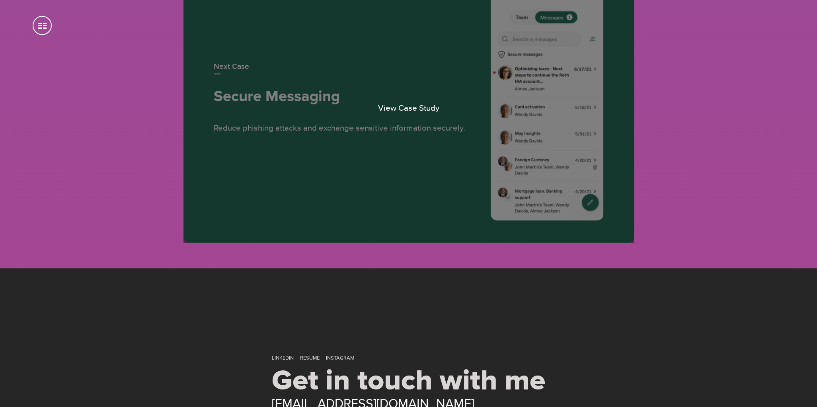 This screenshot has width=817, height=407. I want to click on a: LinkedIn, so click(283, 358).